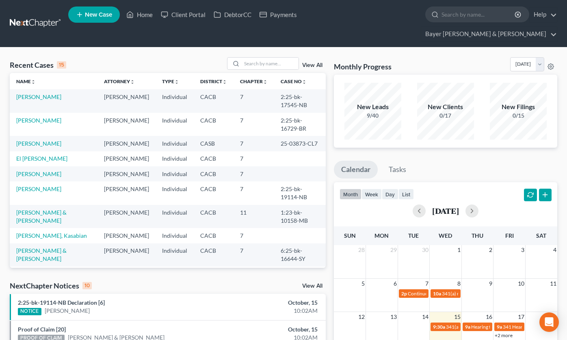 This screenshot has width=567, height=340. What do you see at coordinates (300, 143) in the screenshot?
I see `td: 25-03873-CL7` at bounding box center [300, 143].